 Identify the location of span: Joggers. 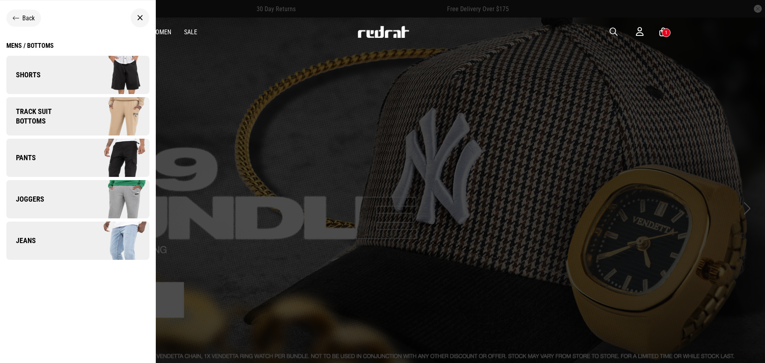
(25, 199).